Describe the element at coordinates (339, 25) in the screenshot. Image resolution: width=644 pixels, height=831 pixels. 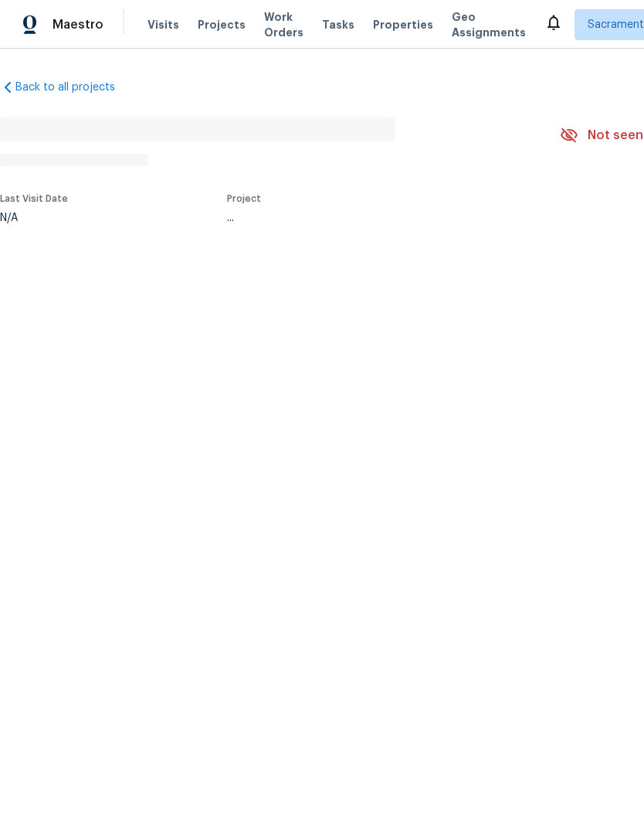
I see `span: Tasks` at that location.